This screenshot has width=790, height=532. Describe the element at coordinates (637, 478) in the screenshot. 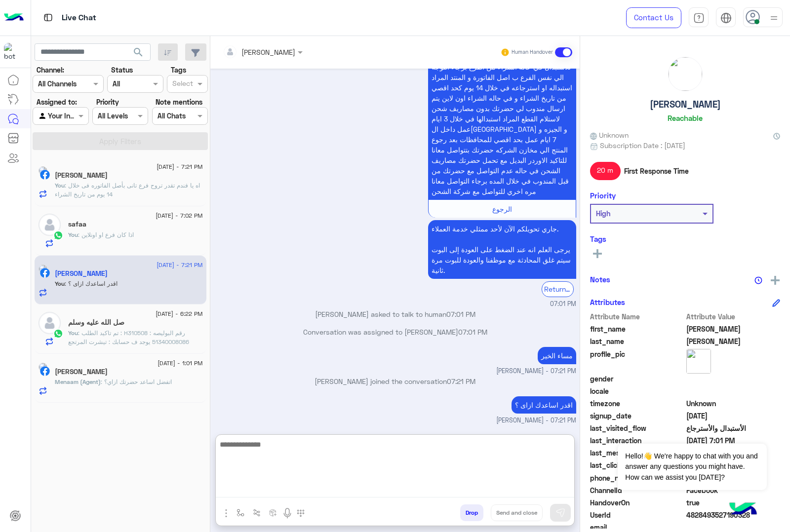

I see `span: phone_number` at that location.